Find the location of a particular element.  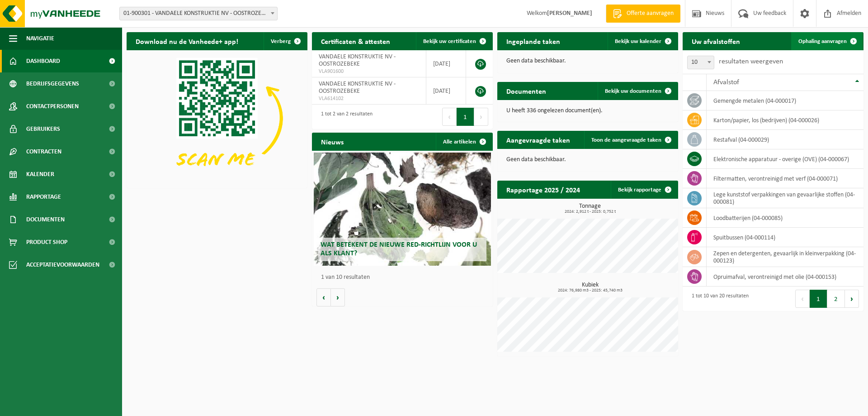

td: restafval (04-000029) is located at coordinates (785, 139).